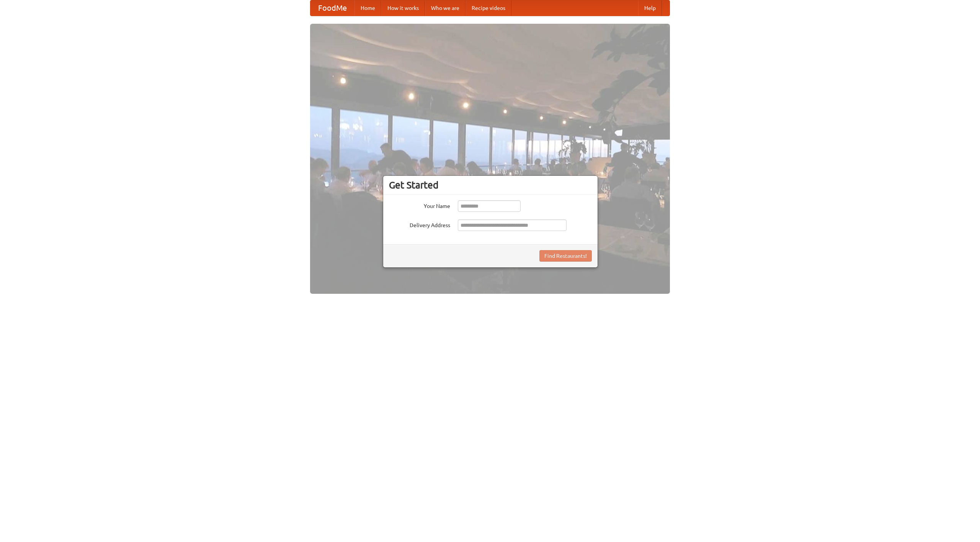 This screenshot has height=542, width=980. I want to click on a: Home, so click(368, 8).